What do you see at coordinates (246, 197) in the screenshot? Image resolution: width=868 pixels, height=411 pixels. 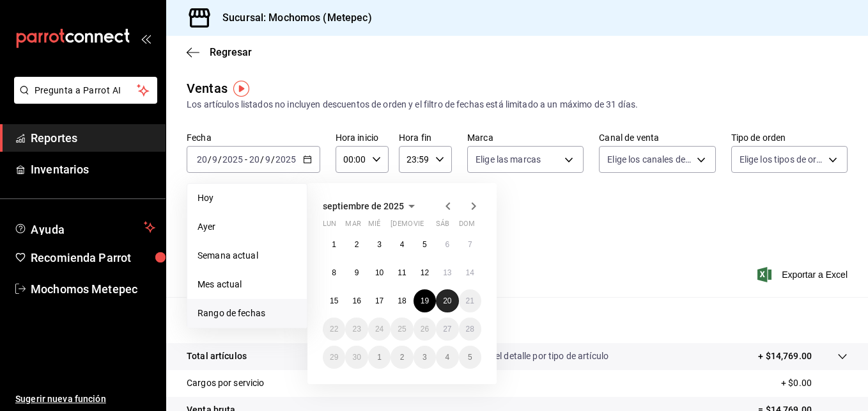 I see `span: Hoy` at bounding box center [246, 197].